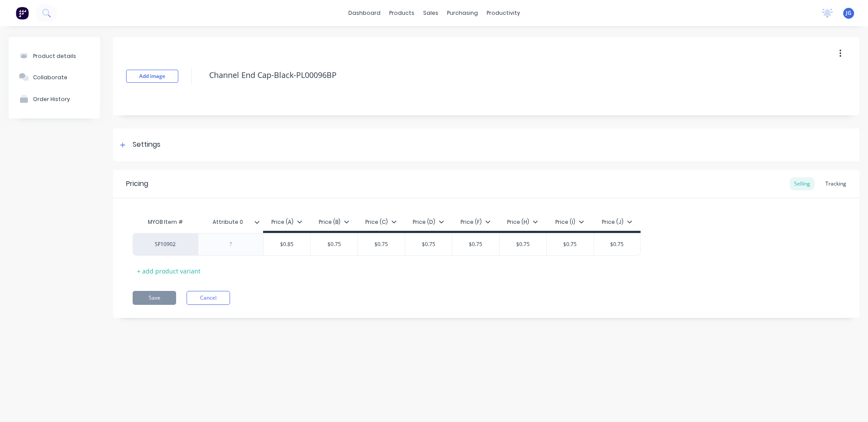 Image resolution: width=868 pixels, height=422 pixels. Describe the element at coordinates (165, 244) in the screenshot. I see `div: SF10902` at that location.